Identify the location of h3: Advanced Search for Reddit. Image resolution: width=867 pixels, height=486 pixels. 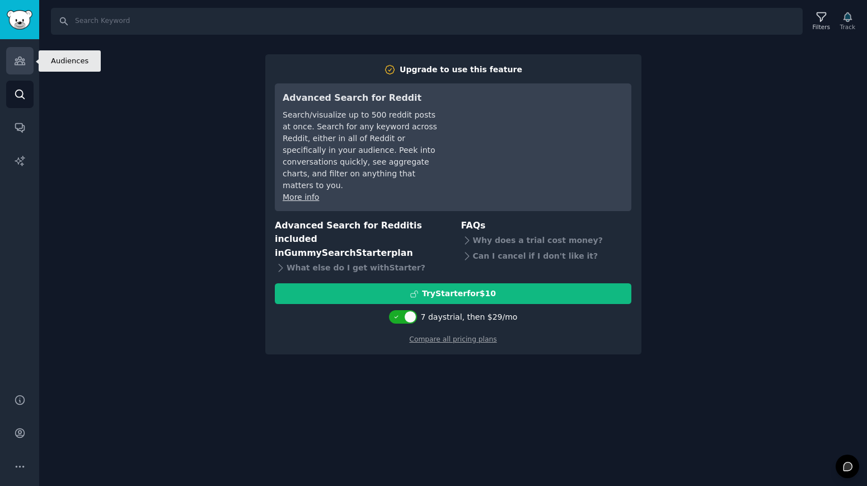
(361, 98).